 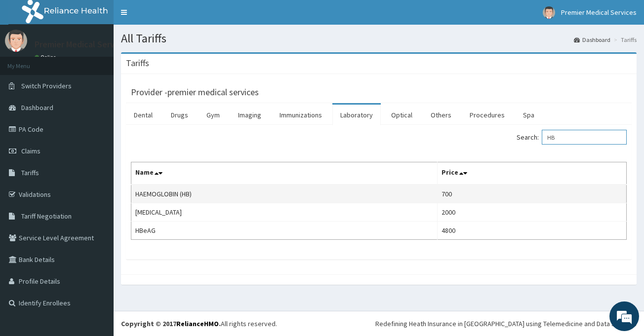 What do you see at coordinates (195, 93) in the screenshot?
I see `h3: Provider - premier medical services` at bounding box center [195, 93].